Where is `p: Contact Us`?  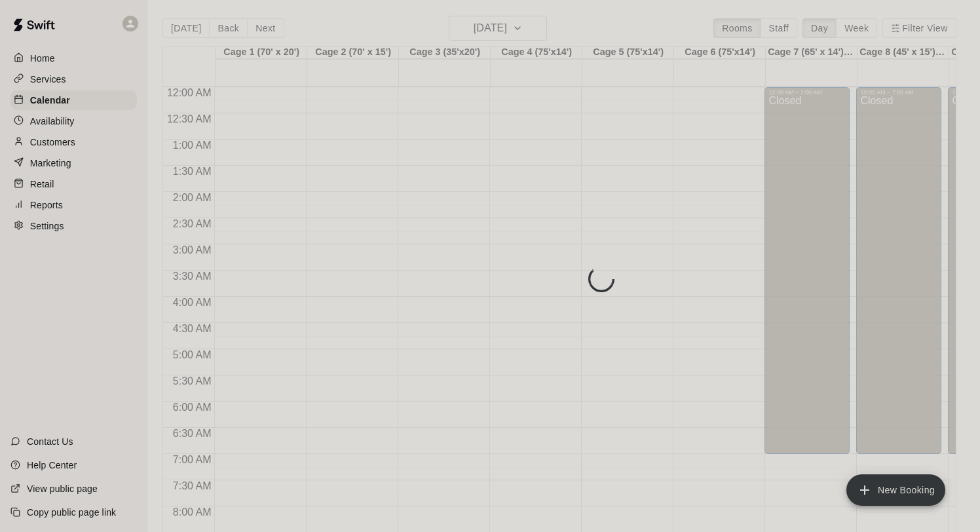 p: Contact Us is located at coordinates (50, 441).